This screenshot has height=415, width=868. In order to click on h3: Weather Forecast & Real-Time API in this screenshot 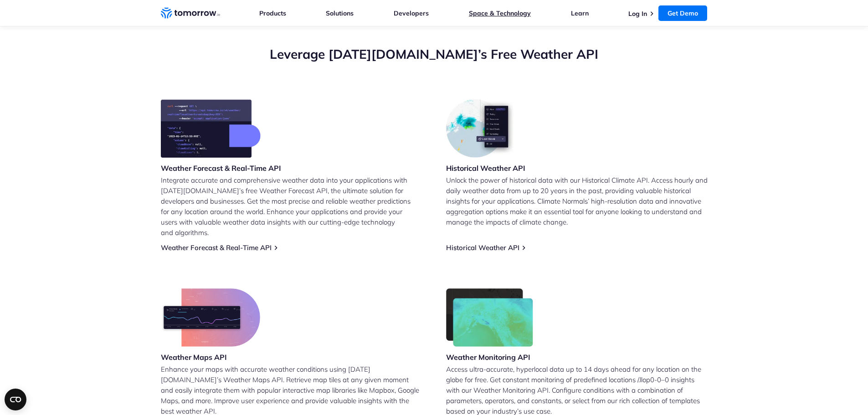, I will do `click(221, 168)`.